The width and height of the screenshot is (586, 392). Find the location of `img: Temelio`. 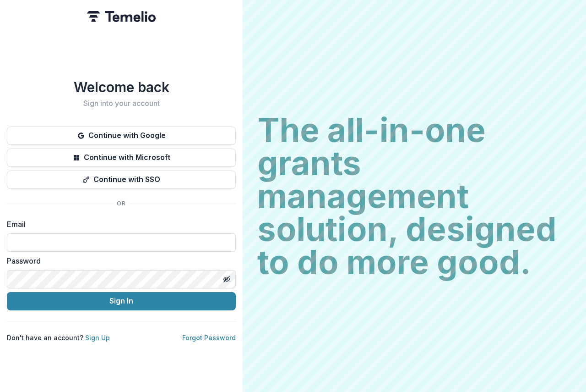

img: Temelio is located at coordinates (121, 16).